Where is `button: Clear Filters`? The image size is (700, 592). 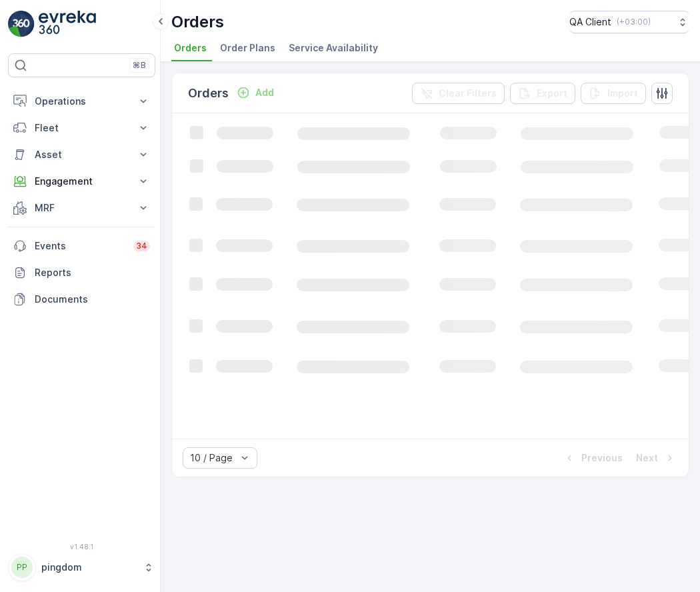 button: Clear Filters is located at coordinates (458, 93).